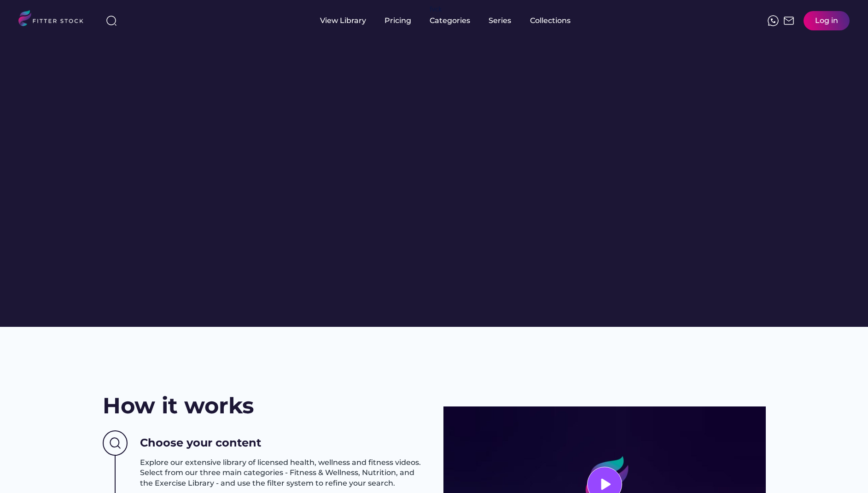 This screenshot has width=868, height=493. I want to click on div: Log in, so click(826, 20).